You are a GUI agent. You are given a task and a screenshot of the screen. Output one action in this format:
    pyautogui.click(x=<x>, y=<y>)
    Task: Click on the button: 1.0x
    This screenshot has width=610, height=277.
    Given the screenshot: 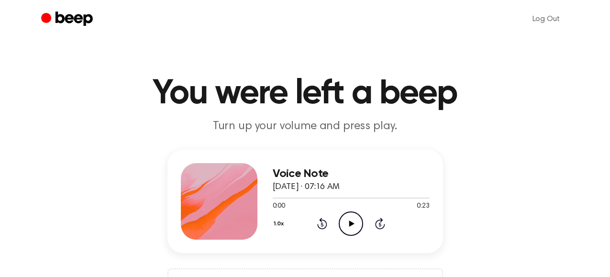 What is the action you would take?
    pyautogui.click(x=280, y=224)
    